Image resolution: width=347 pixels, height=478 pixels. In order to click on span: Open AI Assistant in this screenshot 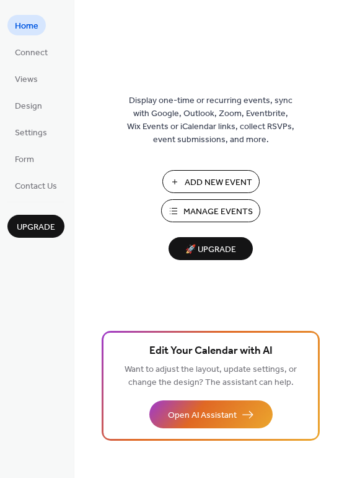, I will do `click(202, 415)`.